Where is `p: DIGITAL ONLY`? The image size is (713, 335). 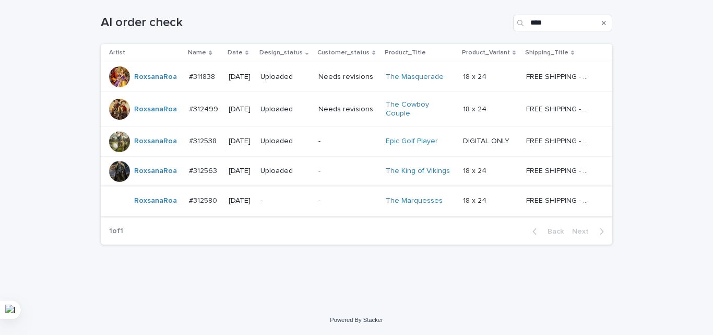
p: DIGITAL ONLY is located at coordinates (487, 140).